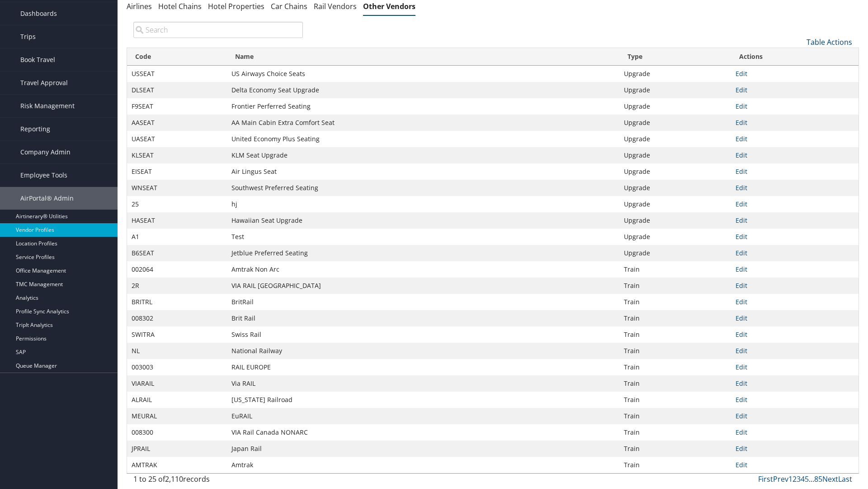 The image size is (868, 489). I want to click on a: Car Chains, so click(289, 6).